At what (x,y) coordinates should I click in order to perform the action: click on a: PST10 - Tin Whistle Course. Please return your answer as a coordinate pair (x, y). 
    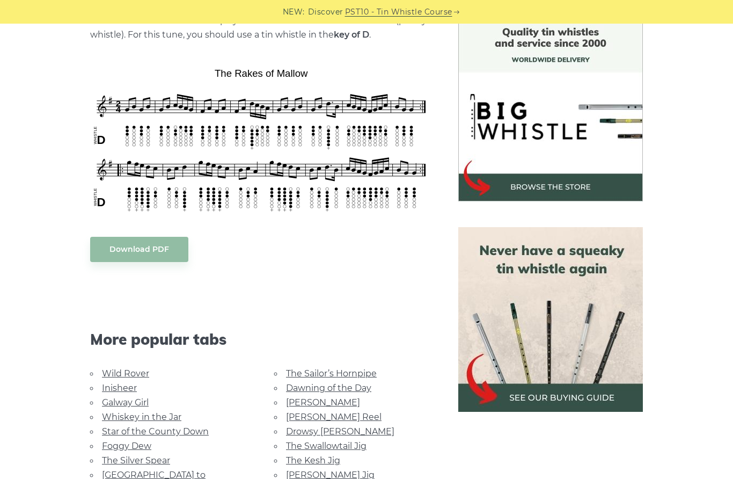
    Looking at the image, I should click on (399, 12).